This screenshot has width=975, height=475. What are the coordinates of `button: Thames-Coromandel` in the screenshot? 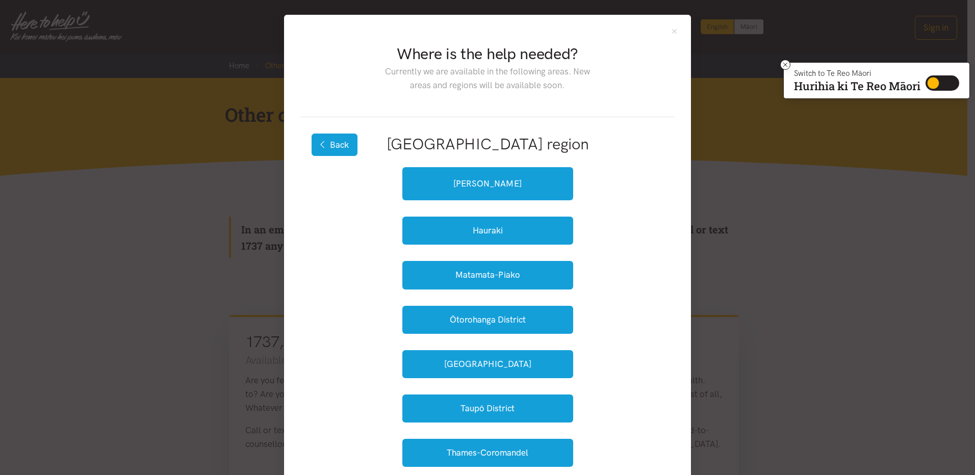 It's located at (488, 453).